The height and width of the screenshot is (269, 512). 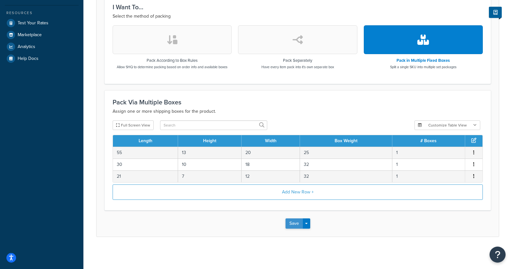 What do you see at coordinates (172, 61) in the screenshot?
I see `h3: Pack According to Box Rules` at bounding box center [172, 61].